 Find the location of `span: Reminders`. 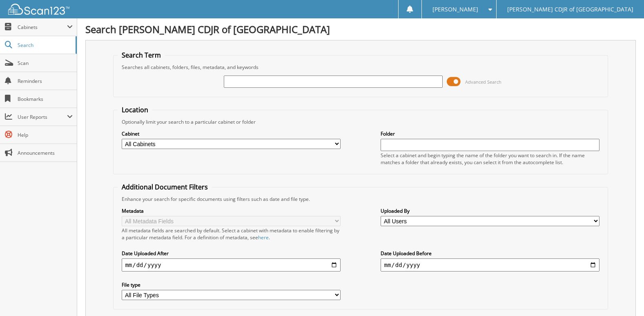

span: Reminders is located at coordinates (45, 81).